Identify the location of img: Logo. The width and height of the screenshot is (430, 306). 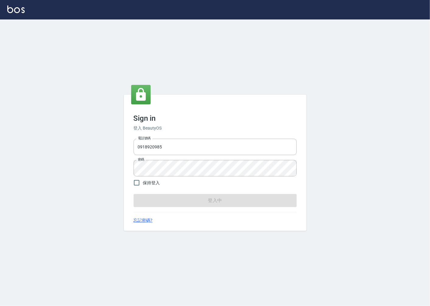
(16, 9).